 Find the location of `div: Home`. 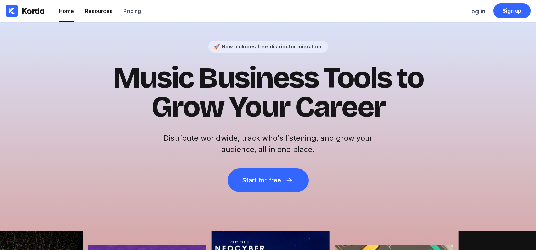

div: Home is located at coordinates (66, 11).